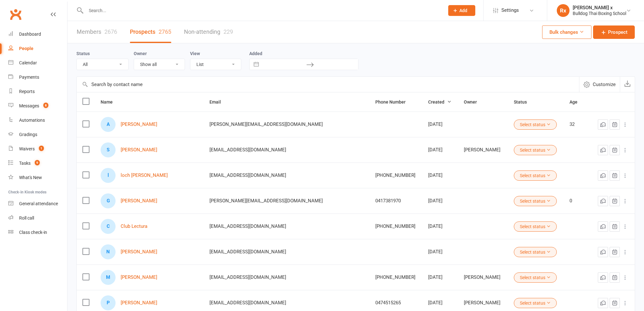  What do you see at coordinates (228, 32) in the screenshot?
I see `div: 229` at bounding box center [228, 32].